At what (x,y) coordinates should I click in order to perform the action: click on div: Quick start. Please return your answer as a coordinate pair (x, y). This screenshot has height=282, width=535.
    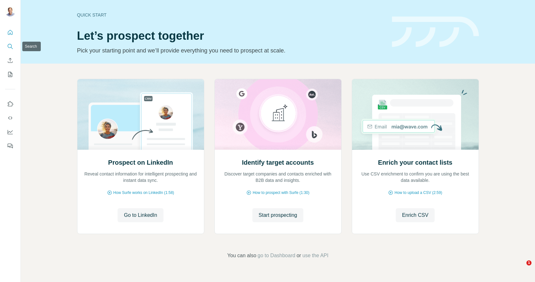
    Looking at the image, I should click on (231, 15).